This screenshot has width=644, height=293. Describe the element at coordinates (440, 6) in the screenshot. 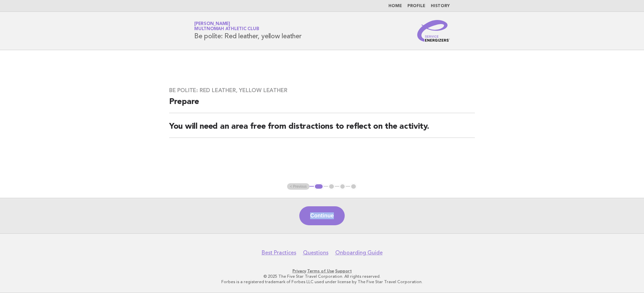

I see `a: History` at that location.